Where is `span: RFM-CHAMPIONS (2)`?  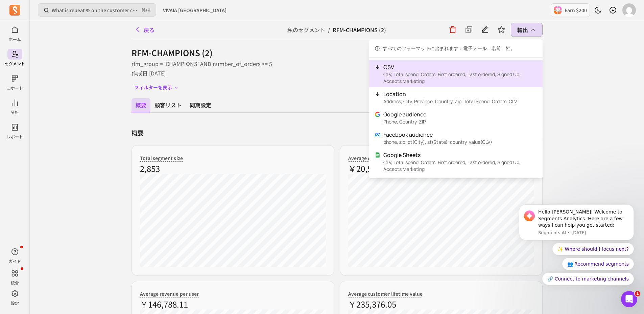
span: RFM-CHAMPIONS (2) is located at coordinates (360, 30).